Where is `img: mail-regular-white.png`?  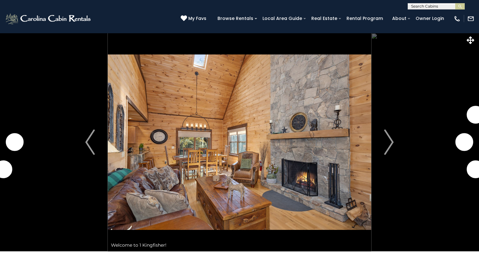 img: mail-regular-white.png is located at coordinates (471, 19).